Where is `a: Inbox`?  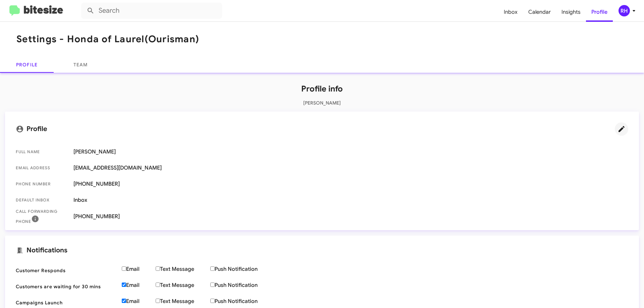 a: Inbox is located at coordinates (510, 12).